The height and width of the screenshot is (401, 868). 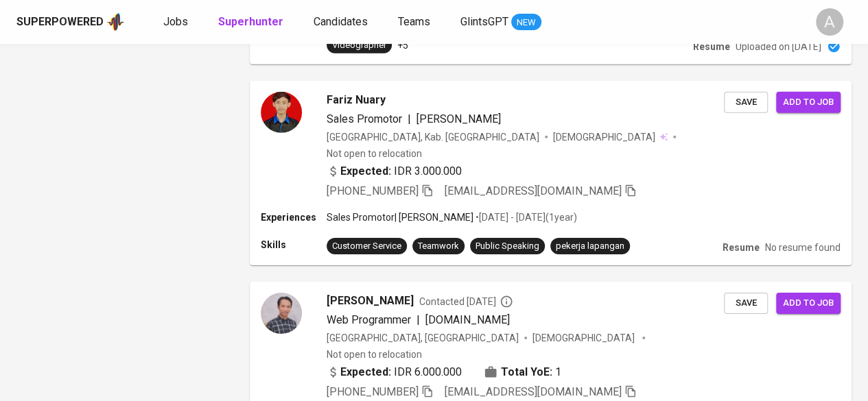 I want to click on div: Teamwork, so click(x=438, y=246).